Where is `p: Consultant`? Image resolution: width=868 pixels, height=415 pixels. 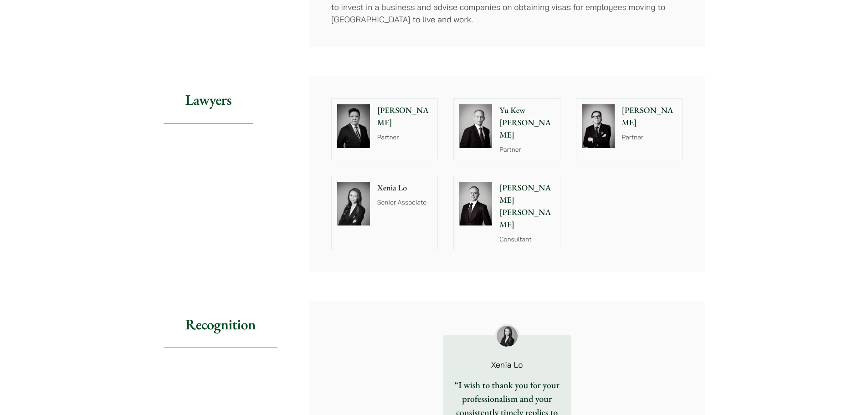 p: Consultant is located at coordinates (527, 239).